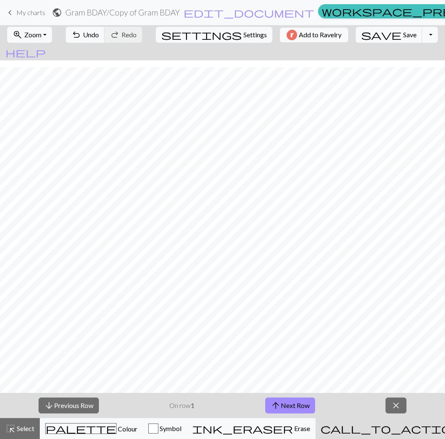 The height and width of the screenshot is (439, 445). I want to click on i: Settings, so click(201, 35).